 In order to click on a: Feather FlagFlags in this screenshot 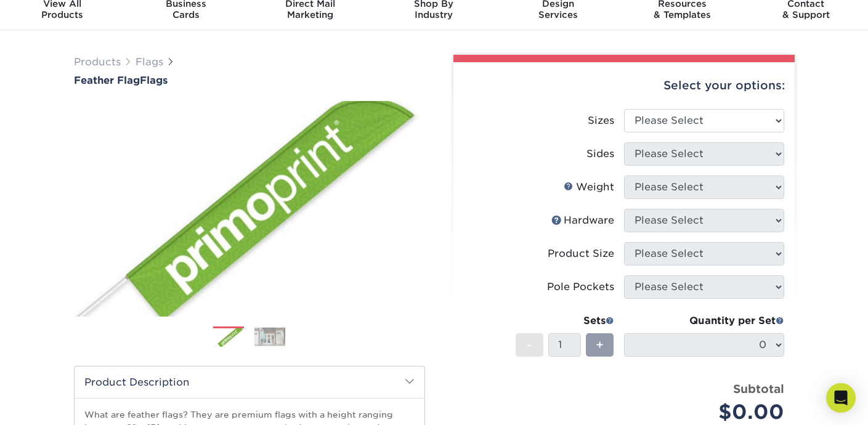, I will do `click(249, 80)`.